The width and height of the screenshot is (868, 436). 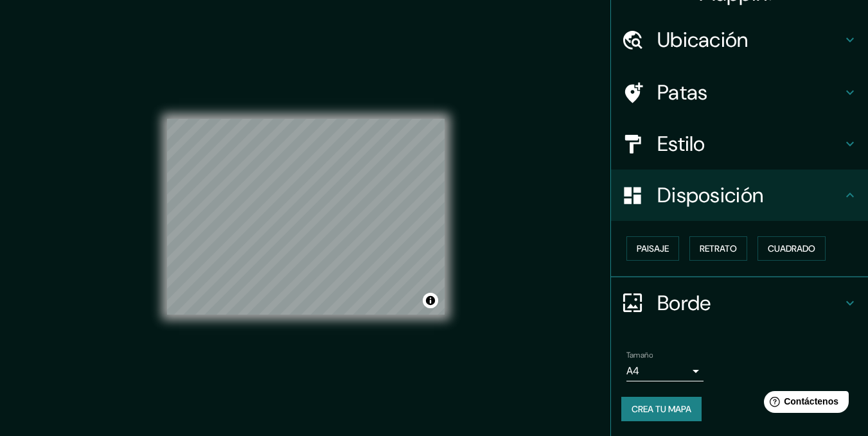 What do you see at coordinates (661, 409) in the screenshot?
I see `button: Crea tu mapa` at bounding box center [661, 409].